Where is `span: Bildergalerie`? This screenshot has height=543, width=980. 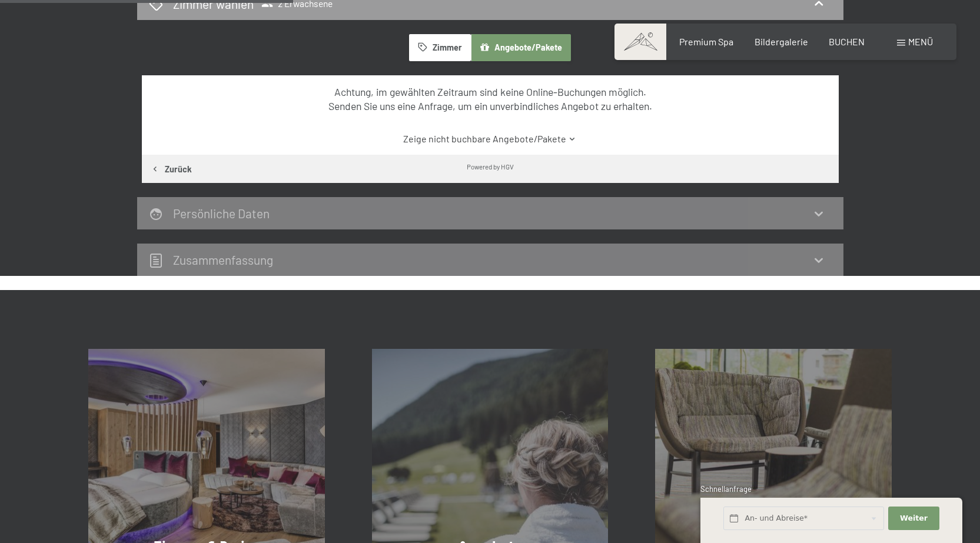
span: Bildergalerie is located at coordinates (781, 41).